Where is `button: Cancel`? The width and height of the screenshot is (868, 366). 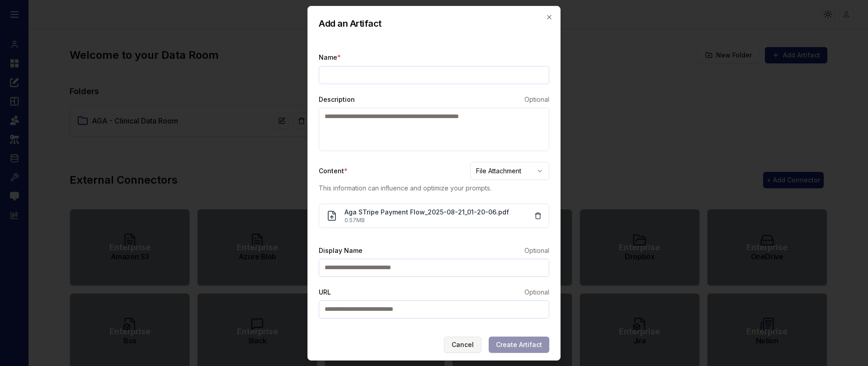 button: Cancel is located at coordinates (462, 345).